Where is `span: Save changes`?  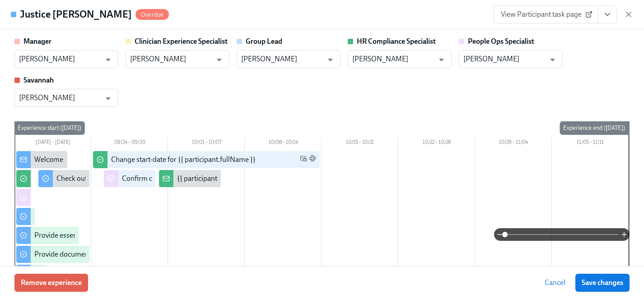
span: Save changes is located at coordinates (602, 283).